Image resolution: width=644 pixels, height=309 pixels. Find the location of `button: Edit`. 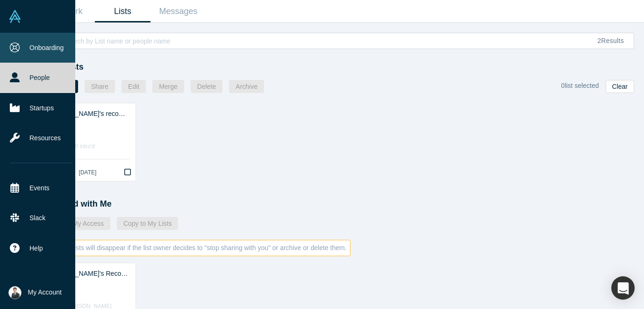

button: Edit is located at coordinates (134, 87).